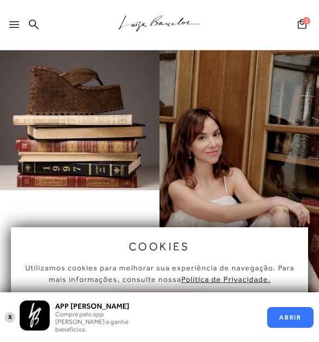 This screenshot has height=342, width=319. I want to click on span: cookies, so click(159, 246).